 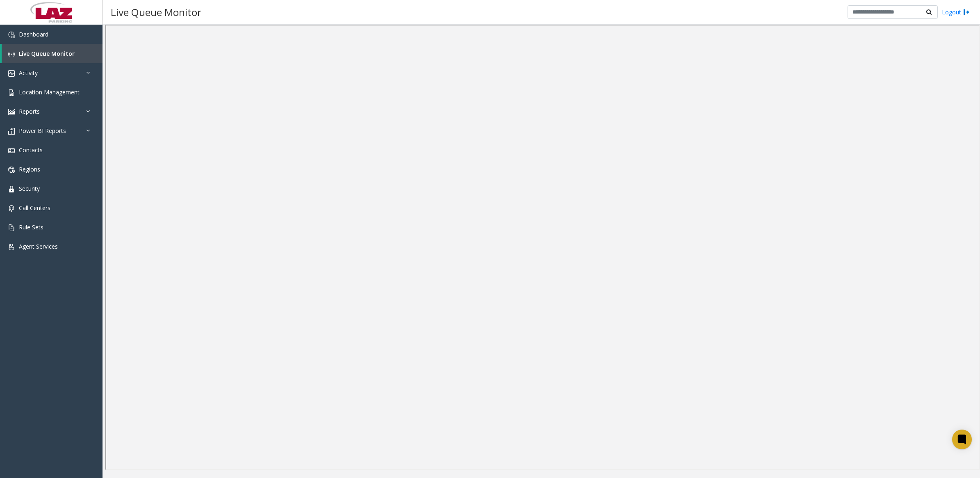 What do you see at coordinates (38, 246) in the screenshot?
I see `span: Agent Services` at bounding box center [38, 246].